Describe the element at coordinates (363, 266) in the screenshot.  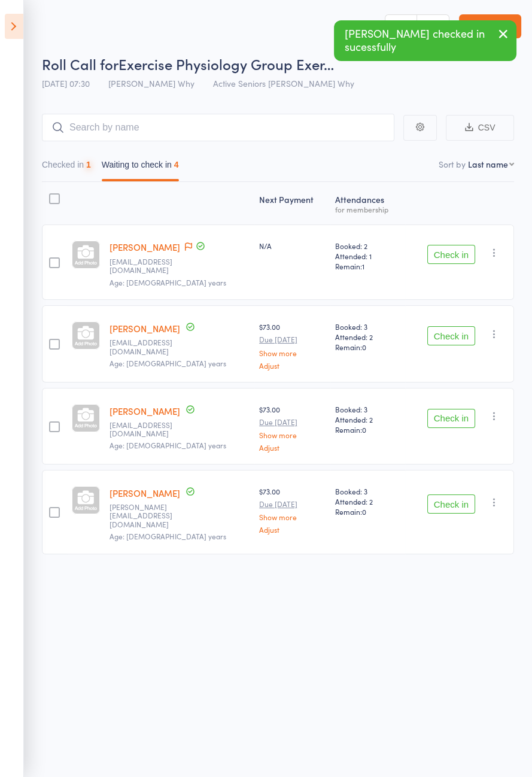
I see `span: 1` at that location.